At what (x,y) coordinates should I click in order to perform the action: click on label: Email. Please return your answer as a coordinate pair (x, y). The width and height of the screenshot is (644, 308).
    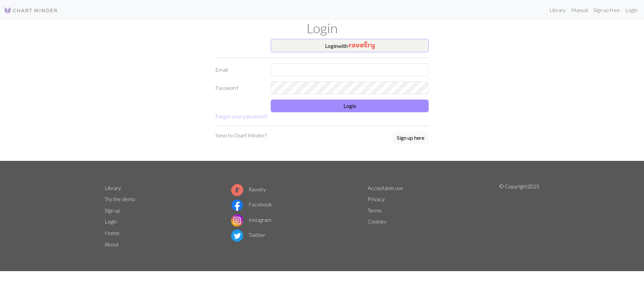
    Looking at the image, I should click on (239, 69).